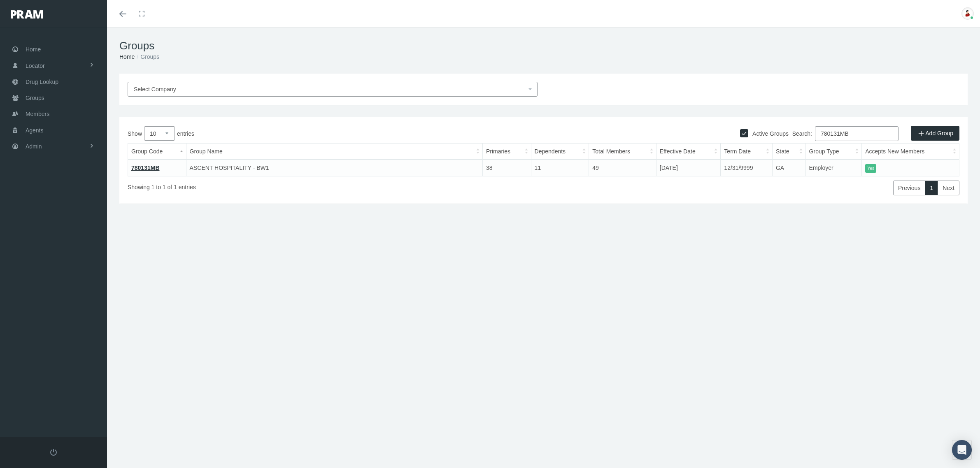 This screenshot has width=980, height=468. What do you see at coordinates (688, 151) in the screenshot?
I see `th: Effective Date: activate to sort column ascending` at bounding box center [688, 151].